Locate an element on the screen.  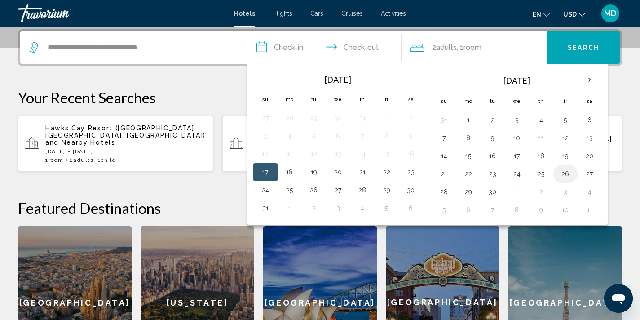
button: User Menu is located at coordinates (611, 13).